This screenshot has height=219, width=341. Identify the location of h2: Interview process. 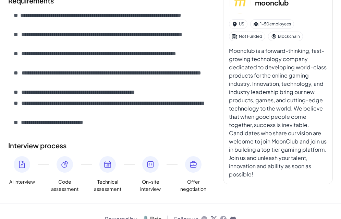
(109, 145).